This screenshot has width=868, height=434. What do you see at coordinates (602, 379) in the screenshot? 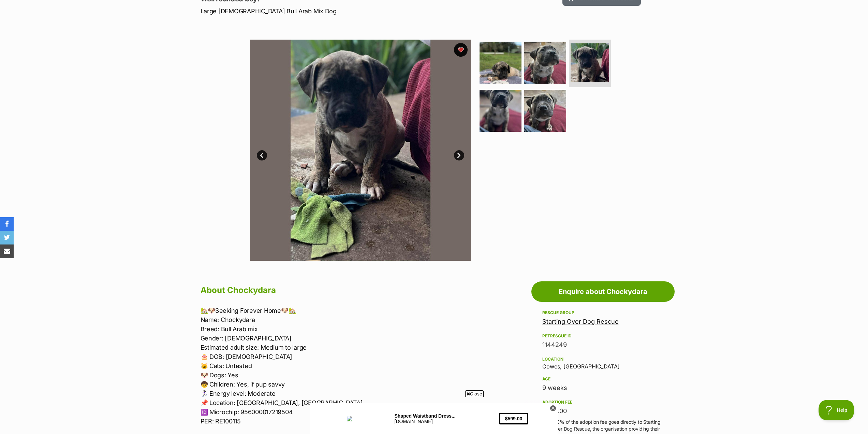
I see `div: Age` at bounding box center [602, 379].